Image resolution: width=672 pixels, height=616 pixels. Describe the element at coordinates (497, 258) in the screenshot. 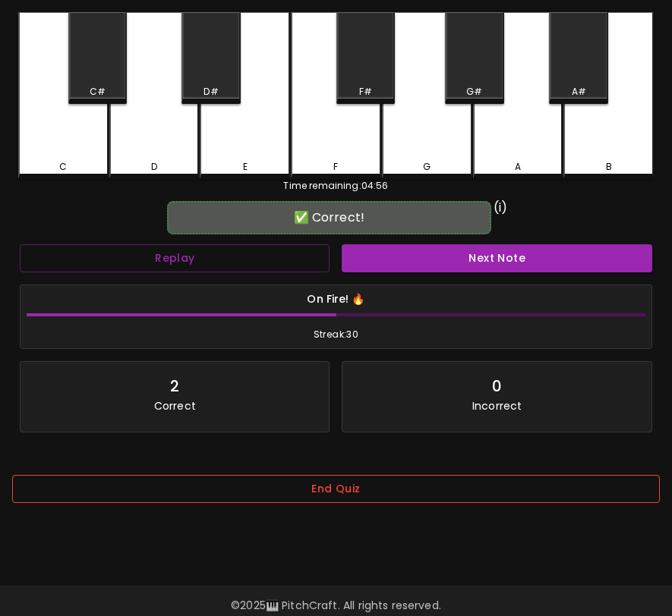

I see `button: Next Note` at that location.